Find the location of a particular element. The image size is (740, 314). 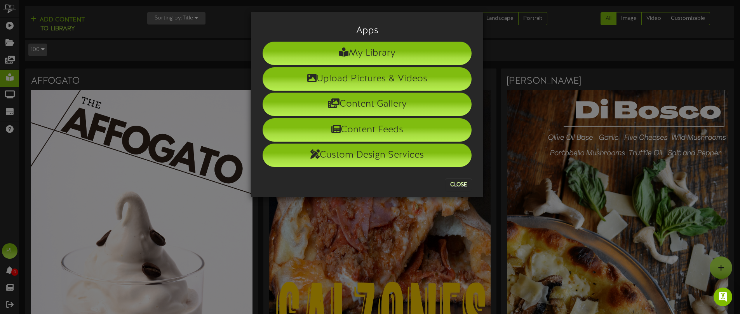

li: Custom Design Services is located at coordinates (367, 155).